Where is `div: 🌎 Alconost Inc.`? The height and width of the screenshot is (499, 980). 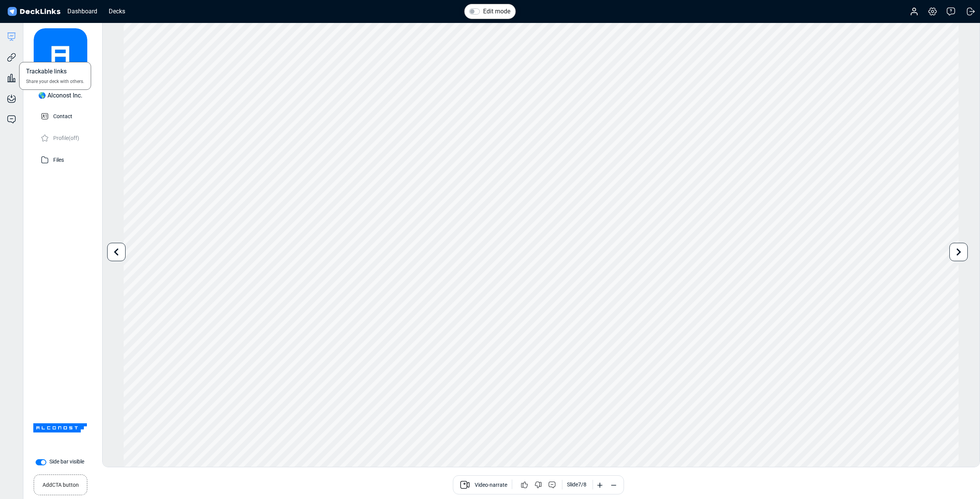 div: 🌎 Alconost Inc. is located at coordinates (60, 96).